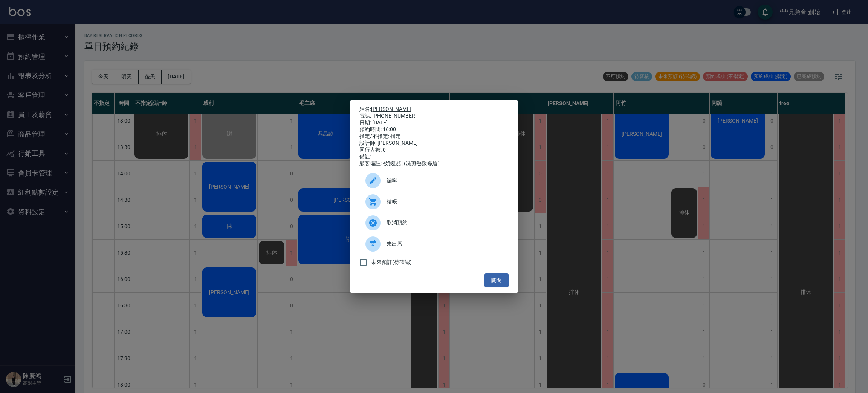 Image resolution: width=868 pixels, height=393 pixels. What do you see at coordinates (434, 202) in the screenshot?
I see `div: 結帳` at bounding box center [434, 202].